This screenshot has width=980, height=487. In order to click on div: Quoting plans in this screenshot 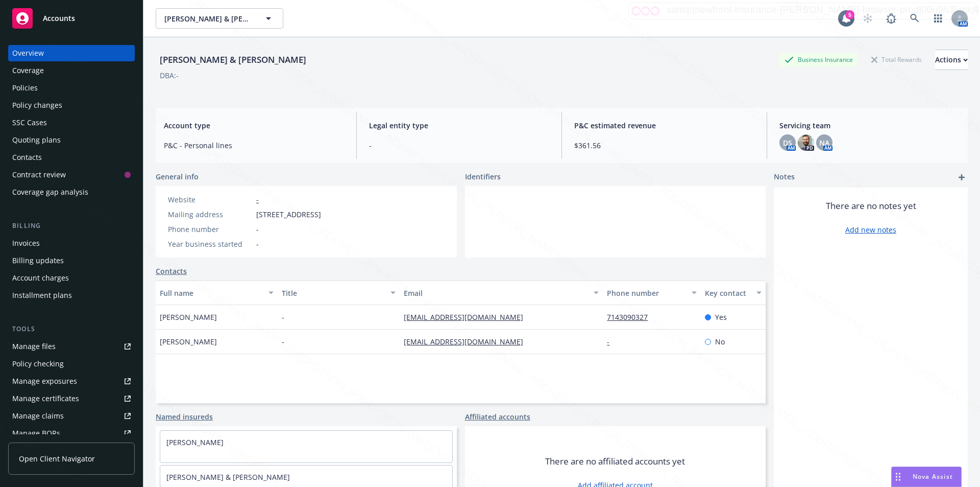, I will do `click(37, 140)`.